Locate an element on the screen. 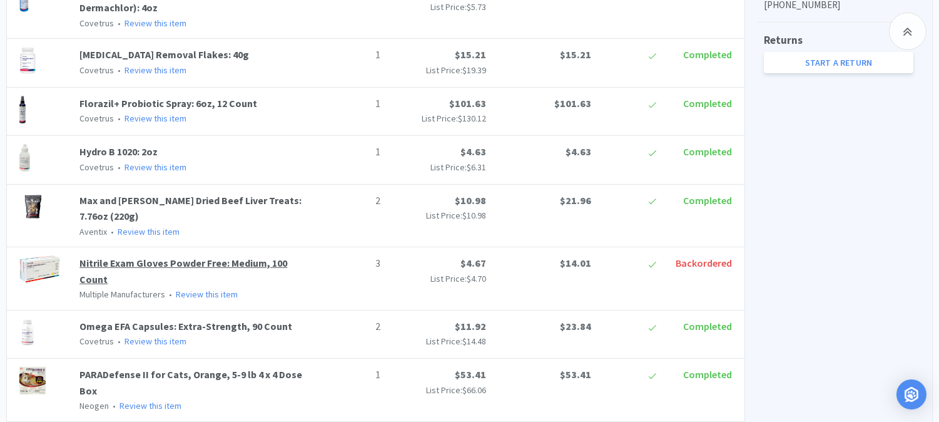  span: $14.48 is located at coordinates (474, 341).